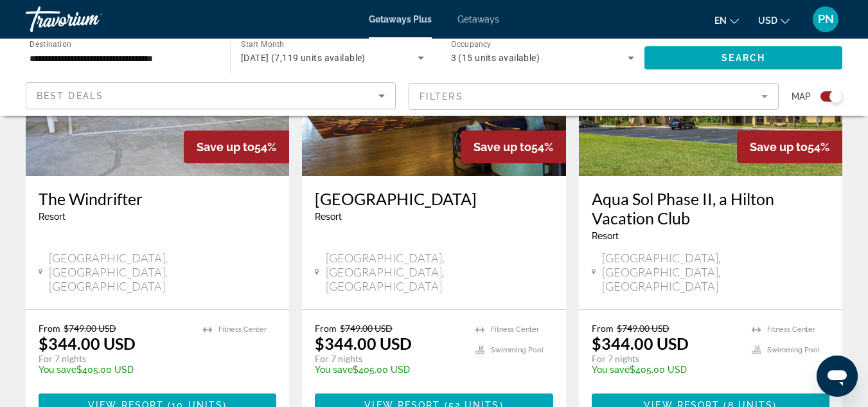 The width and height of the screenshot is (868, 407). Describe the element at coordinates (826, 19) in the screenshot. I see `span: PN` at that location.